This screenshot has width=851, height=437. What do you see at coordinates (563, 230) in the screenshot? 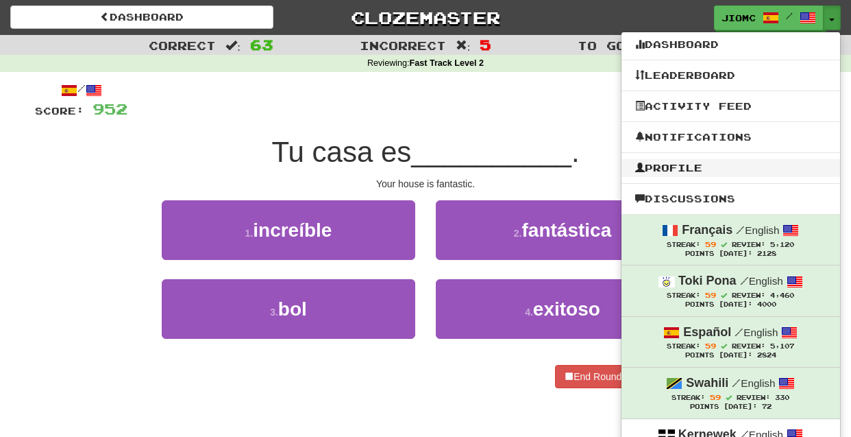
I see `button: 2.fantástica` at bounding box center [563, 230].